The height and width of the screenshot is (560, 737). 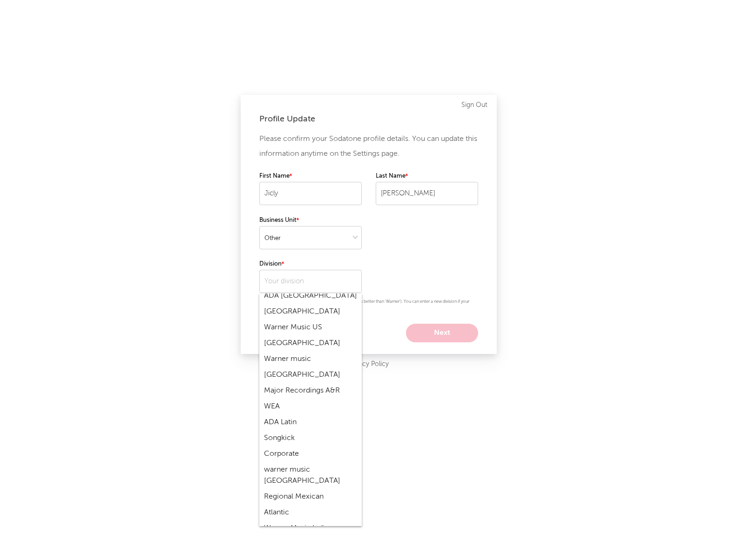 What do you see at coordinates (311, 176) in the screenshot?
I see `label: First Name` at bounding box center [311, 176].